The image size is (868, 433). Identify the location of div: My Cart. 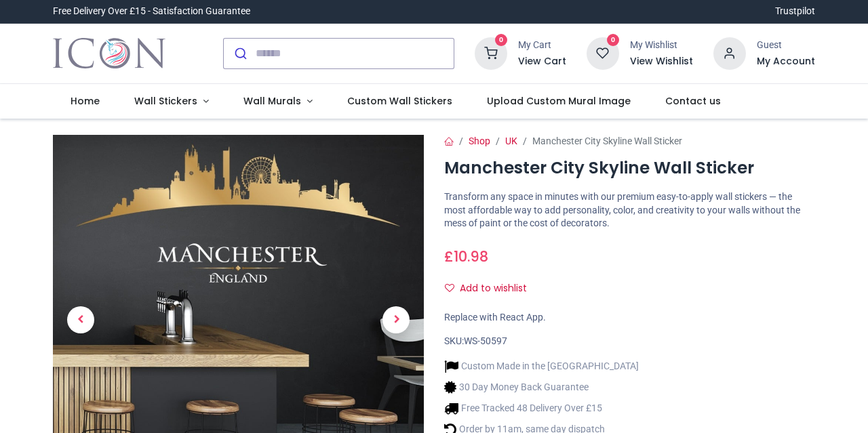
(542, 46).